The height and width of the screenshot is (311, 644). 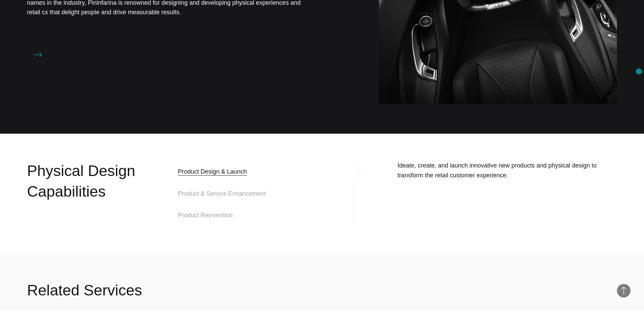 I want to click on h2: Physical Design Capabilities, so click(x=95, y=191).